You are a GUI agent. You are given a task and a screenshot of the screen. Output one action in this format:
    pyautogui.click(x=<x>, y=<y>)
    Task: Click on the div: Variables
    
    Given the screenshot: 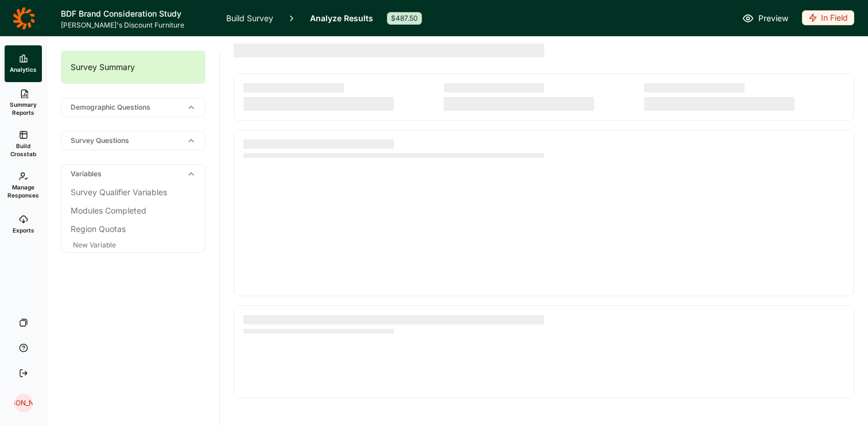 What is the action you would take?
    pyautogui.click(x=133, y=174)
    